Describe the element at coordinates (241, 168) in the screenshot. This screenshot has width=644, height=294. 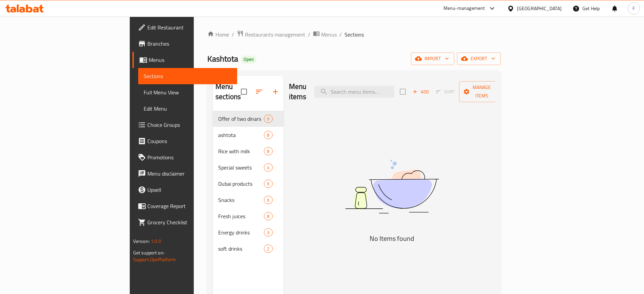
I see `span: Special sweets` at that location.